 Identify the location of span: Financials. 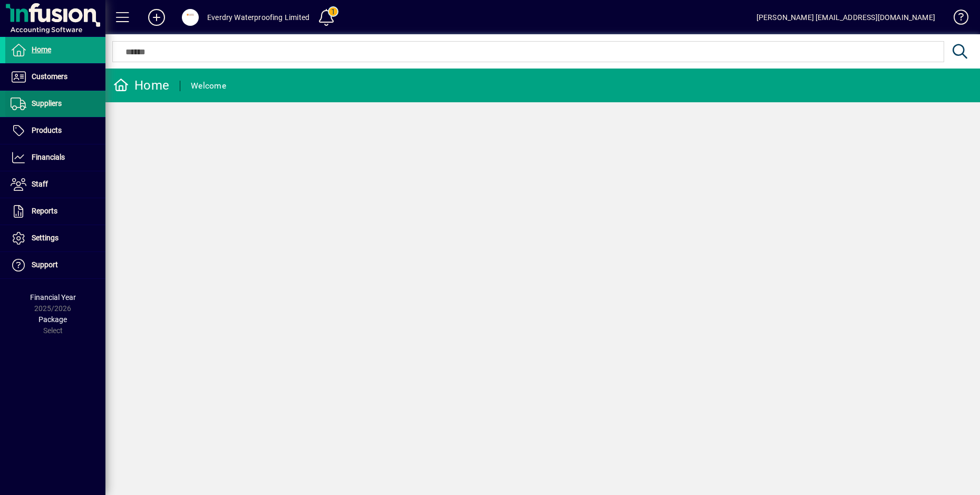
(48, 157).